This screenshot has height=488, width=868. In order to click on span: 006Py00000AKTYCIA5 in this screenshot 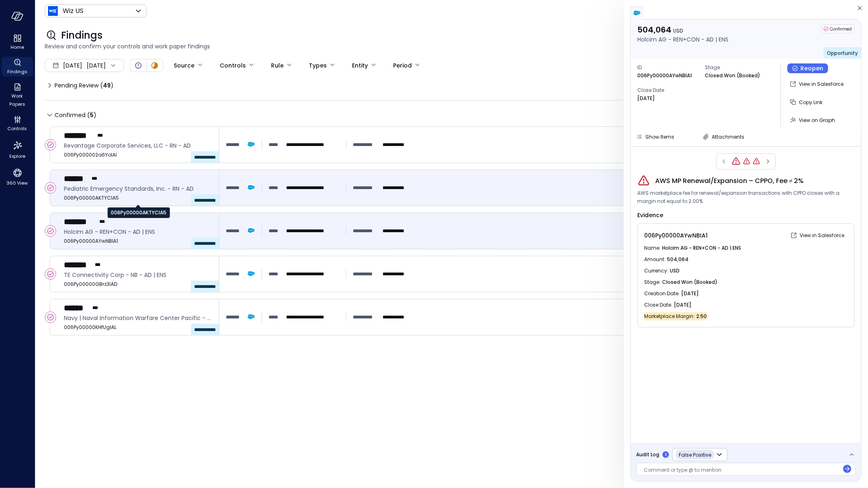, I will do `click(138, 198)`.